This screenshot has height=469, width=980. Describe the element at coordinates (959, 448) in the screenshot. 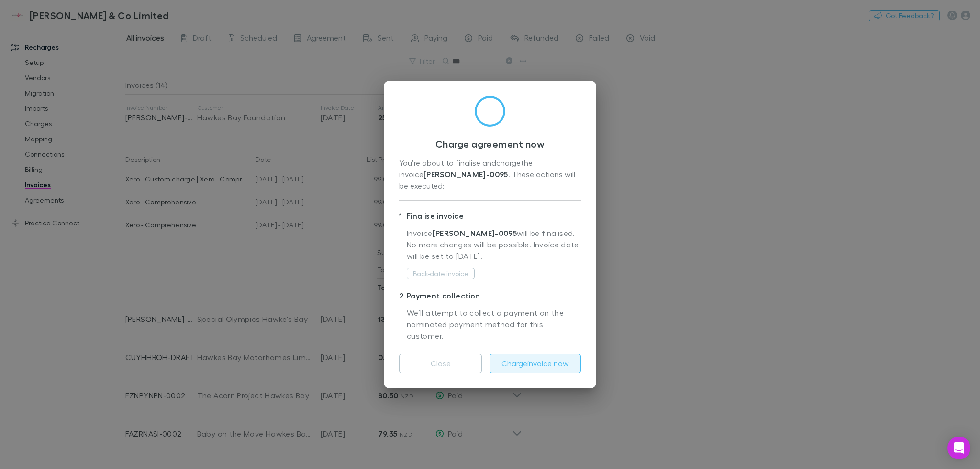

I see `div: Open Intercom Messenger` at that location.